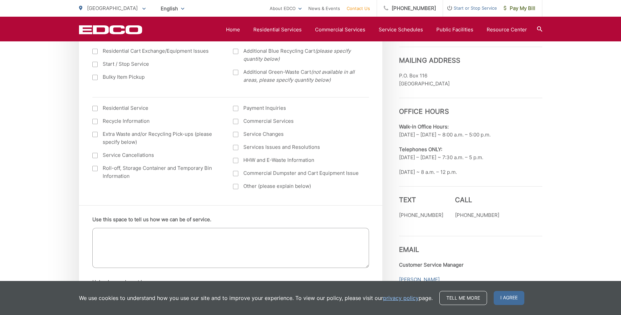  Describe the element at coordinates (463, 298) in the screenshot. I see `a: Tell me more` at that location.